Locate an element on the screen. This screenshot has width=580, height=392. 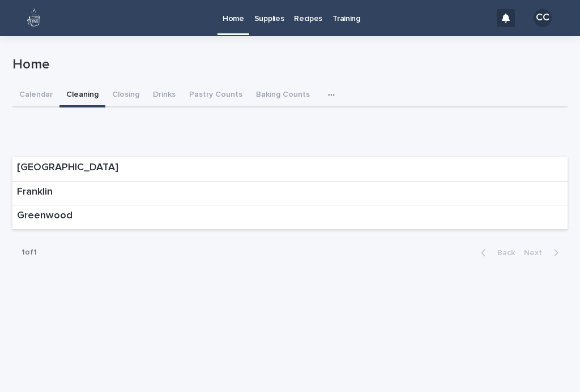
p: Home is located at coordinates (288, 65).